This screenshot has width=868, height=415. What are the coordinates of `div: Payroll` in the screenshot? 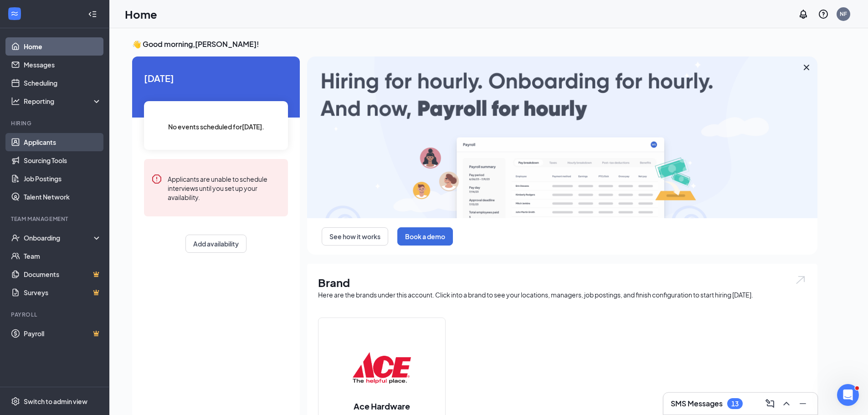 It's located at (55, 314).